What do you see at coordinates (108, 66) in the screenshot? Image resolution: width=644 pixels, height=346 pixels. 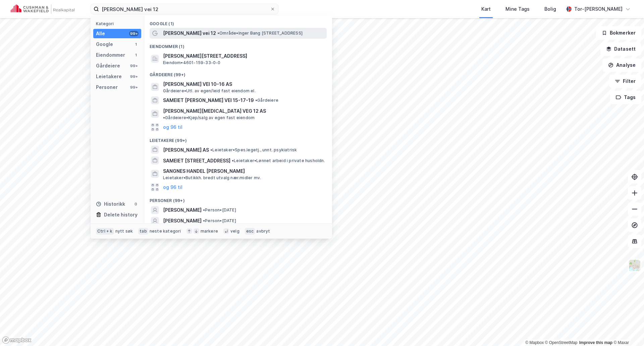 I see `div: Gårdeiere` at bounding box center [108, 66].